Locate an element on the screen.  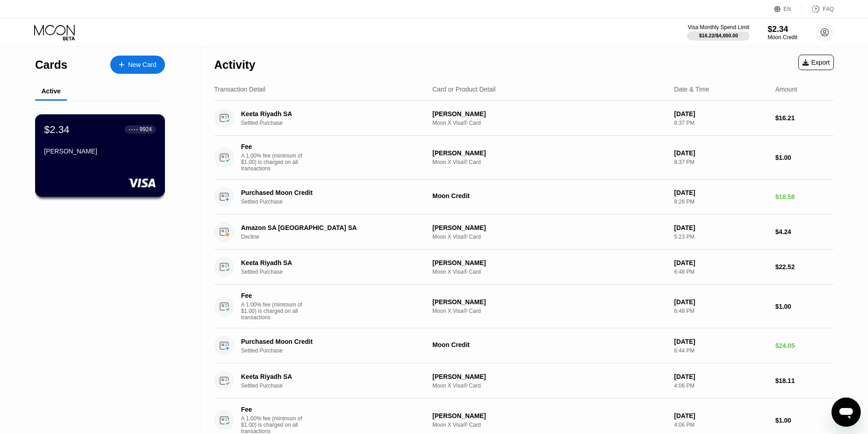
div: 8:26 PM is located at coordinates (721, 201).